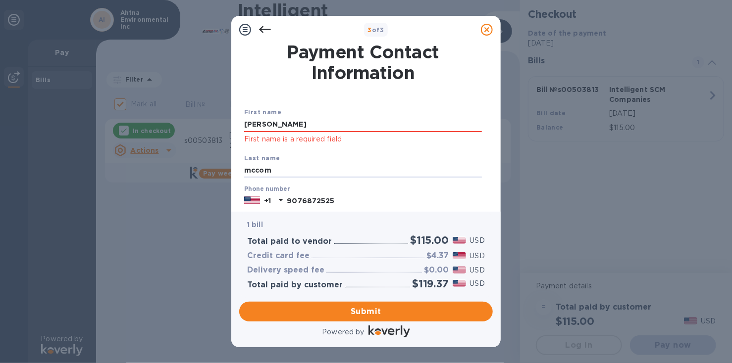  What do you see at coordinates (255, 225) in the screenshot?
I see `b: 1 bill` at bounding box center [255, 225].